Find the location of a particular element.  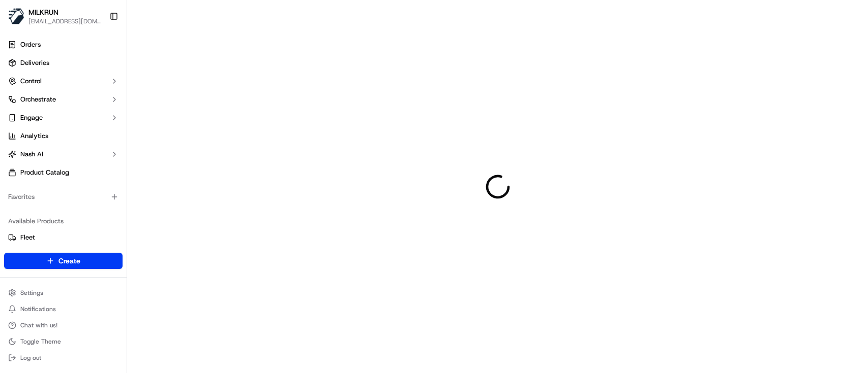

span: Chat with us! is located at coordinates (39, 325).